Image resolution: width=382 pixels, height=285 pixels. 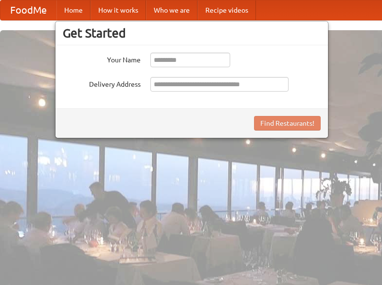 What do you see at coordinates (102, 83) in the screenshot?
I see `label: Delivery Address` at bounding box center [102, 83].